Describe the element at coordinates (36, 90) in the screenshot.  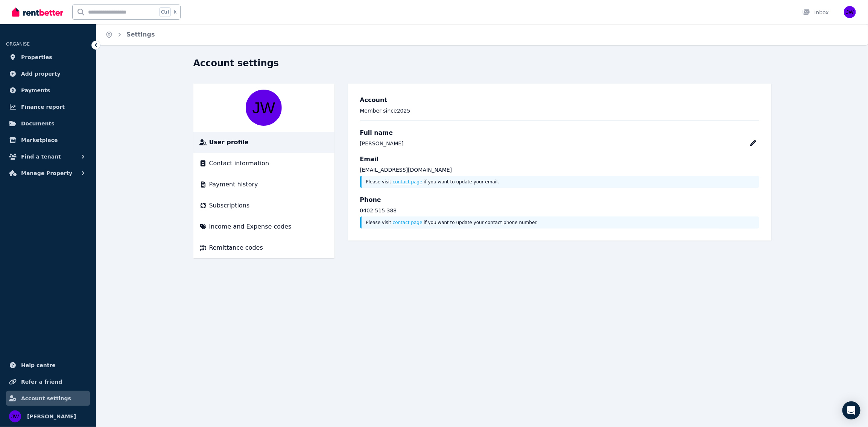
I see `span: Payments` at that location.